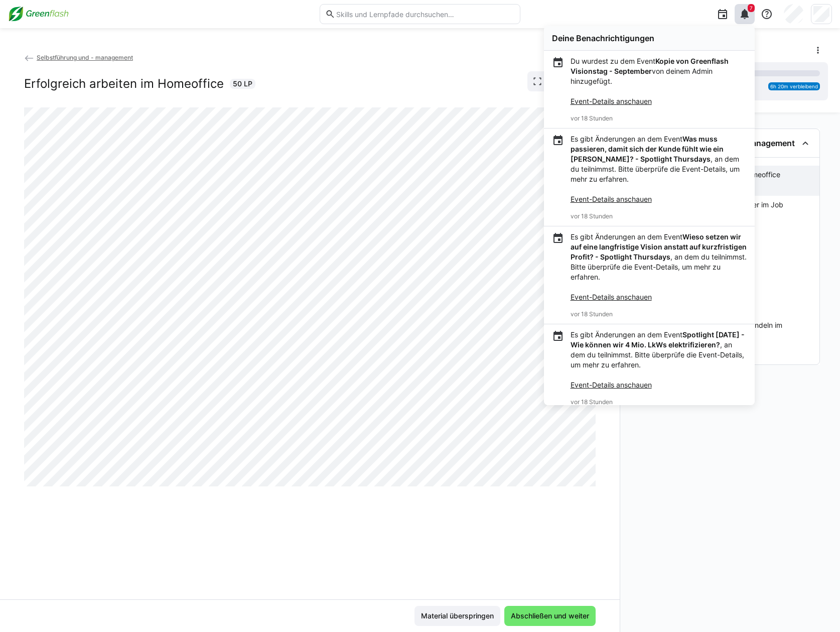  I want to click on strong: Wieso setzen wir auf eine langfristige Vision anstatt auf kurzfristigen Profit? - Spotlight Thurs..., so click(658, 246).